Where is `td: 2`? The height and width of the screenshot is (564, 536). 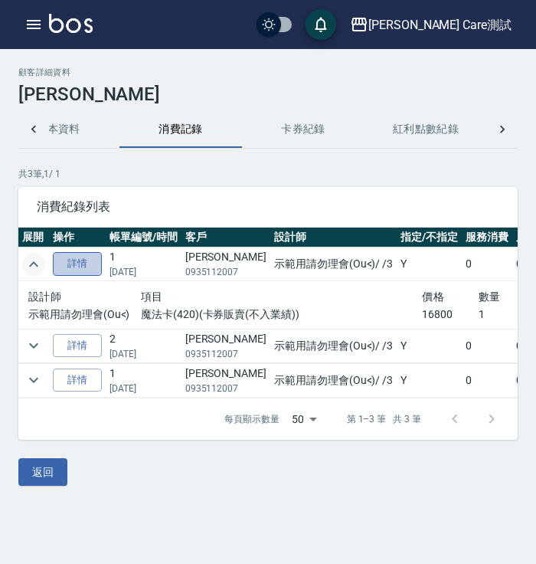 td: 2 is located at coordinates (143, 346).